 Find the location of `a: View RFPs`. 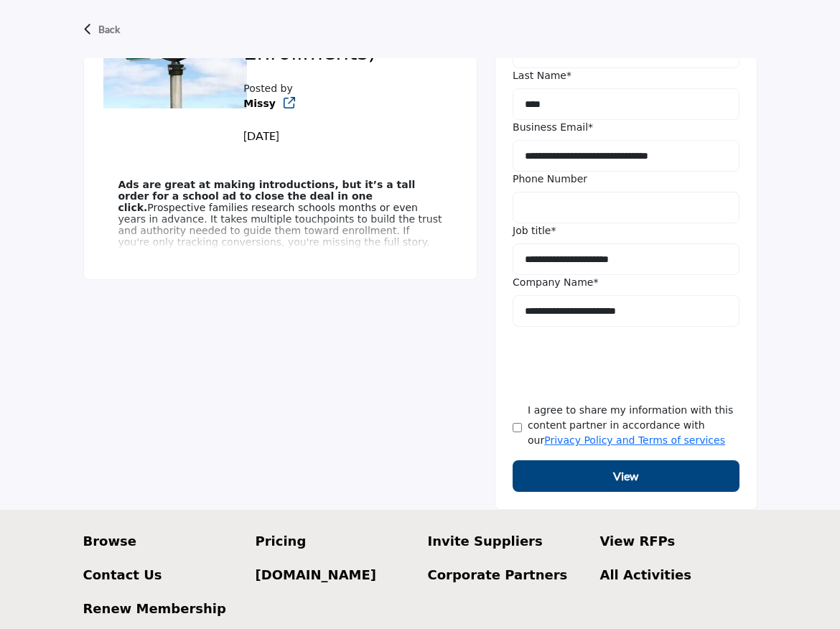

a: View RFPs is located at coordinates (679, 541).